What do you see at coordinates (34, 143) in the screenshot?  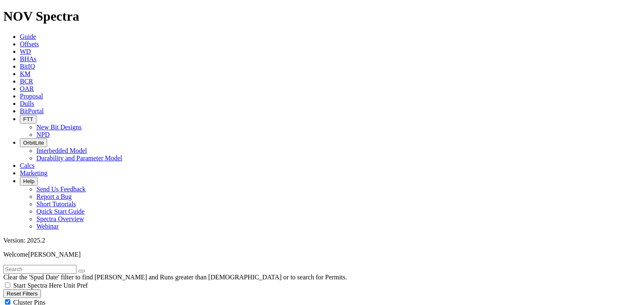 I see `button: OrbitLite` at bounding box center [34, 143].